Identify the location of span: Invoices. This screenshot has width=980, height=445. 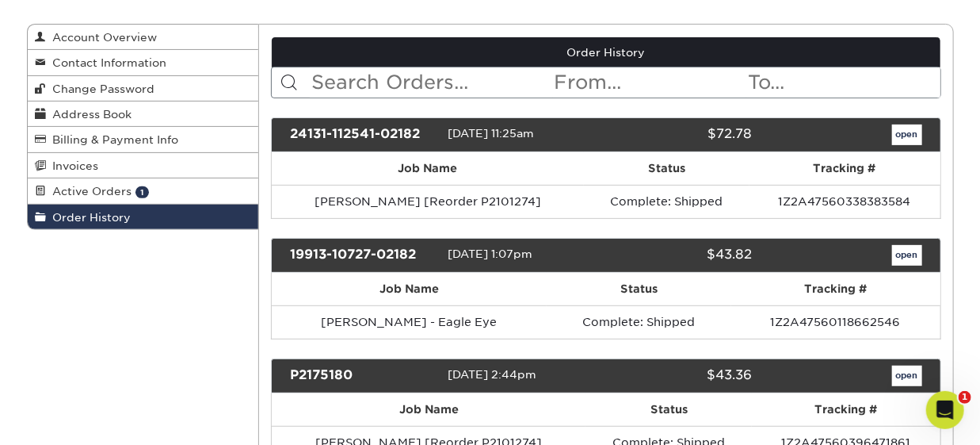
(73, 166).